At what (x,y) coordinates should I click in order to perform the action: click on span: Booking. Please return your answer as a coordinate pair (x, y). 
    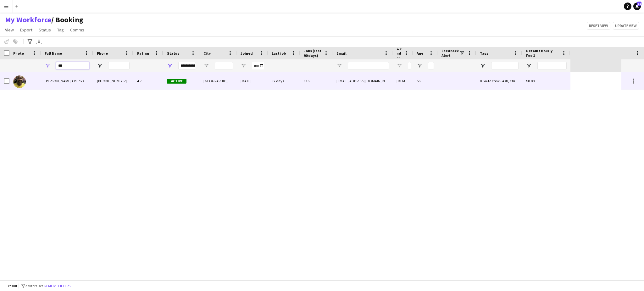
    Looking at the image, I should click on (67, 20).